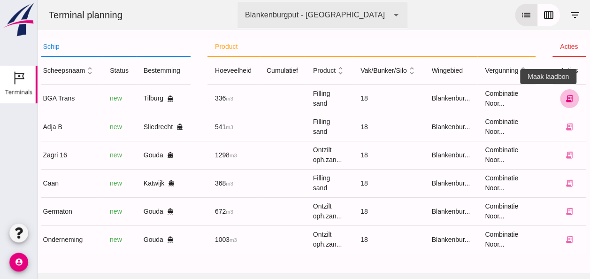 This screenshot has height=279, width=590. I want to click on div: Adja B, so click(31, 127).